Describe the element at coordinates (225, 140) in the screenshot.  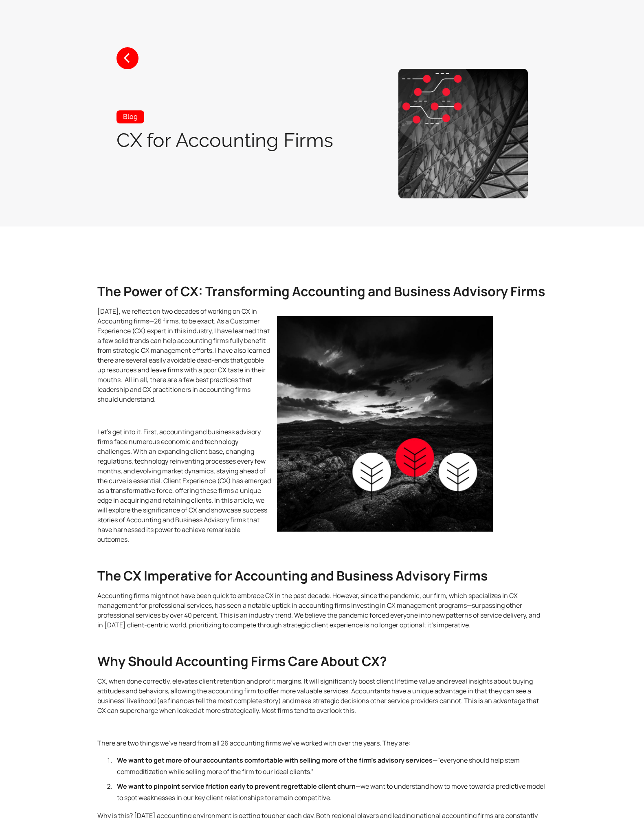
I see `h1: CX for Accounting Firms` at that location.